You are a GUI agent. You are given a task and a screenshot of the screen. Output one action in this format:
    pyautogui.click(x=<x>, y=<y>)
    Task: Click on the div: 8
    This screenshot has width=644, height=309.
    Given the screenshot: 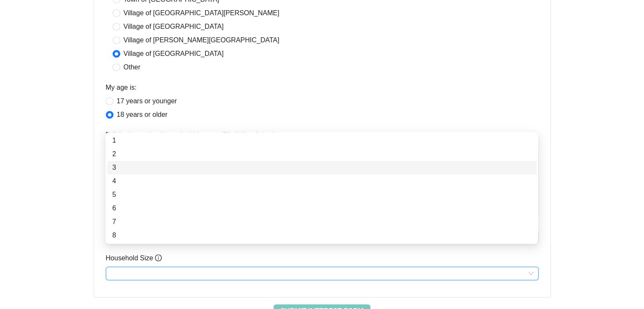 What is the action you would take?
    pyautogui.click(x=322, y=236)
    